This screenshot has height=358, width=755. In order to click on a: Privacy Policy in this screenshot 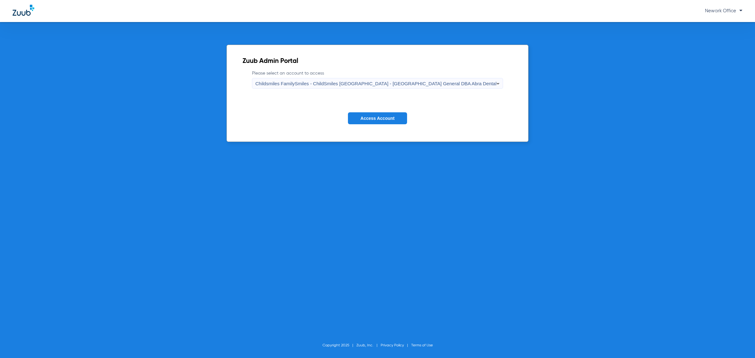, I will do `click(392, 346)`.